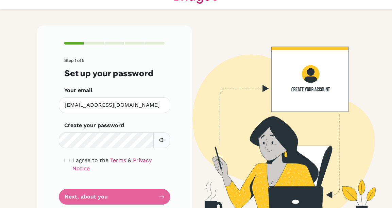 The image size is (392, 208). I want to click on span: Step 1 of 5, so click(74, 60).